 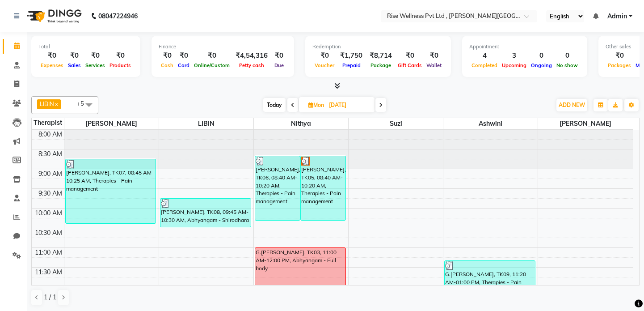 I want to click on div: 8:30 AM, so click(x=50, y=154).